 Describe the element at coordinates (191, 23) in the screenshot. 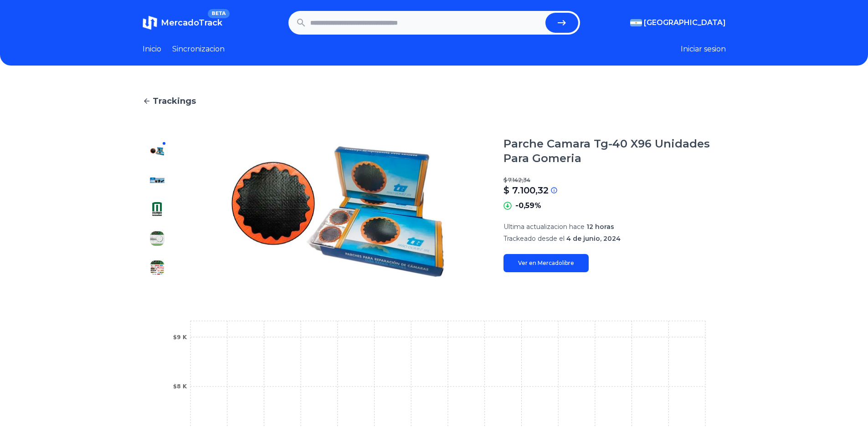

I see `span: MercadoTrack` at that location.